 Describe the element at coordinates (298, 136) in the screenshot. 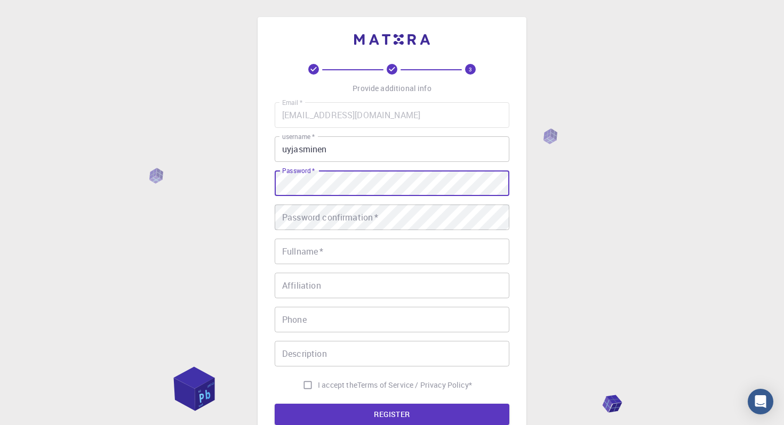

I see `label: username` at that location.